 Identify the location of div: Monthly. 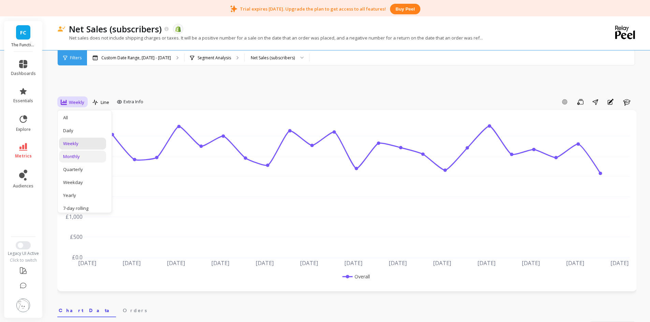
(83, 157).